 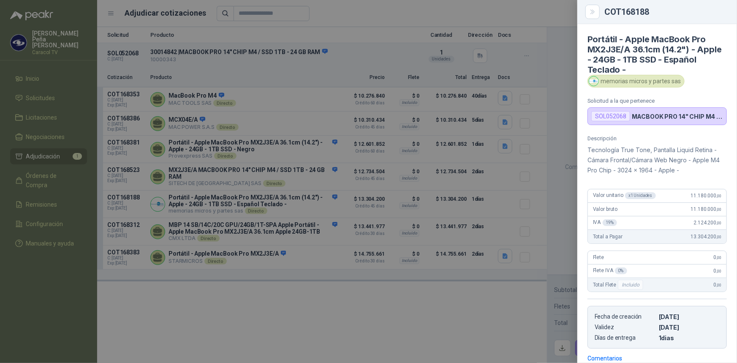 What do you see at coordinates (706, 237) in the screenshot?
I see `span: 13.304.200` at bounding box center [706, 237].